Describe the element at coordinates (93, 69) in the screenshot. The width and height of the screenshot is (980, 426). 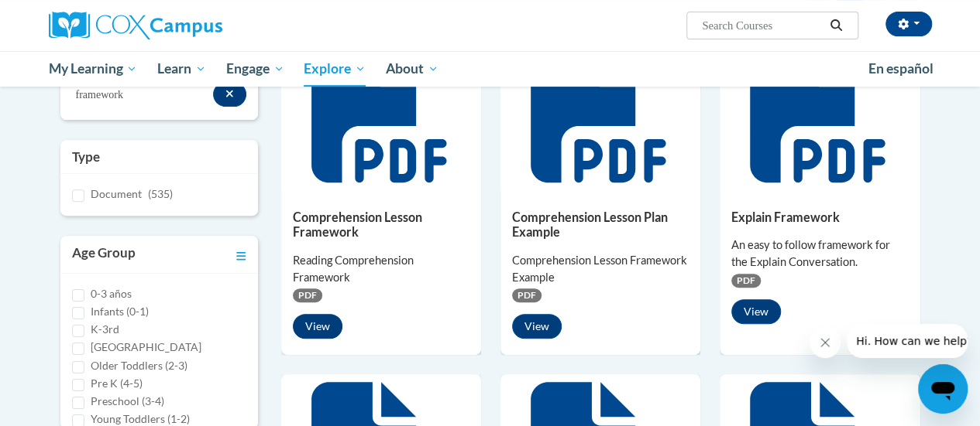
I see `a: My Learning` at that location.